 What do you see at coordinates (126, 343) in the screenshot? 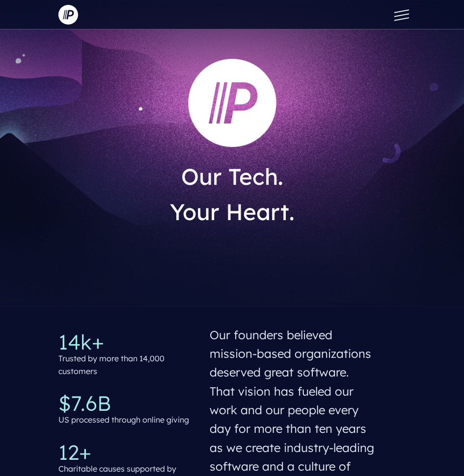
I see `p: 14k+` at bounding box center [126, 343].